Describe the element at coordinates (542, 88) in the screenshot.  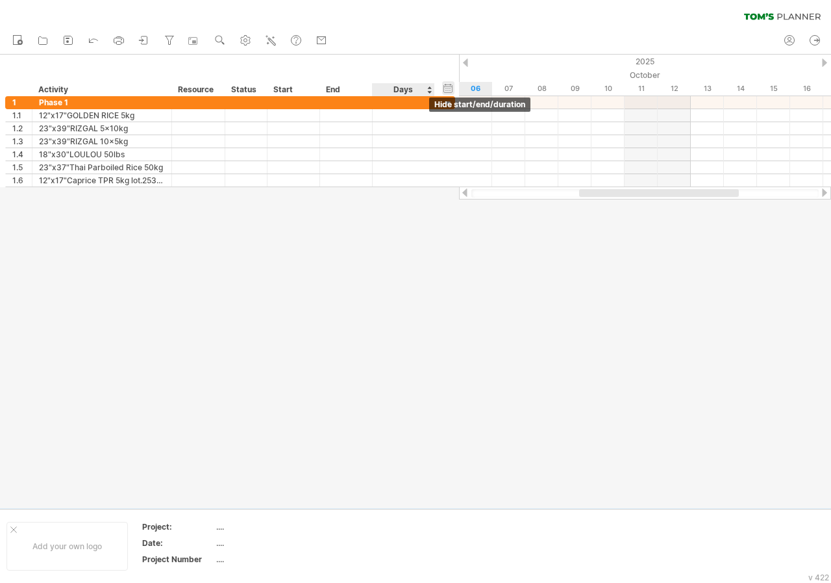
I see `div: Wednesday, 8 October 2025` at that location.